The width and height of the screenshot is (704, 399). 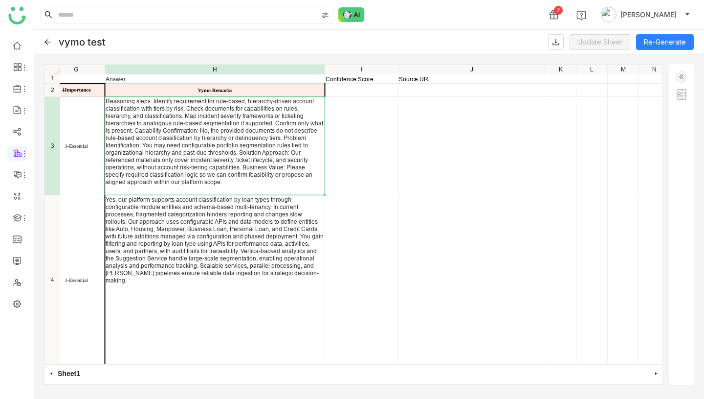 What do you see at coordinates (582, 16) in the screenshot?
I see `img: help.svg` at bounding box center [582, 16].